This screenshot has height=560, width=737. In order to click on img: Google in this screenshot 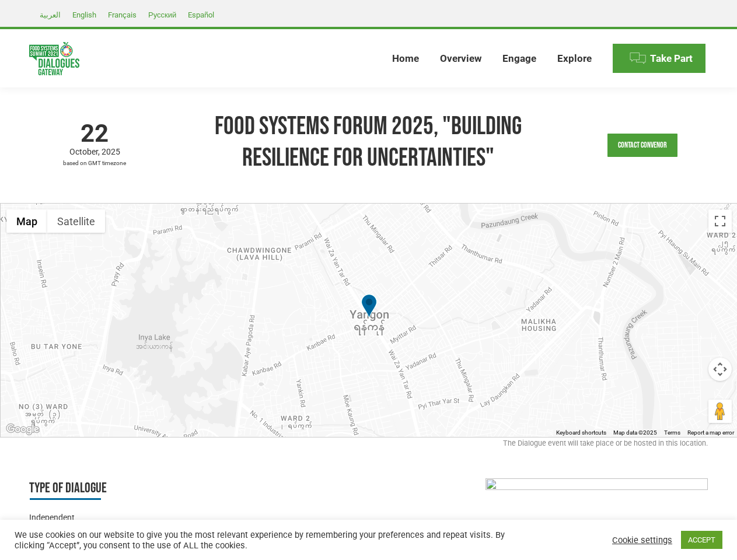, I will do `click(23, 429)`.